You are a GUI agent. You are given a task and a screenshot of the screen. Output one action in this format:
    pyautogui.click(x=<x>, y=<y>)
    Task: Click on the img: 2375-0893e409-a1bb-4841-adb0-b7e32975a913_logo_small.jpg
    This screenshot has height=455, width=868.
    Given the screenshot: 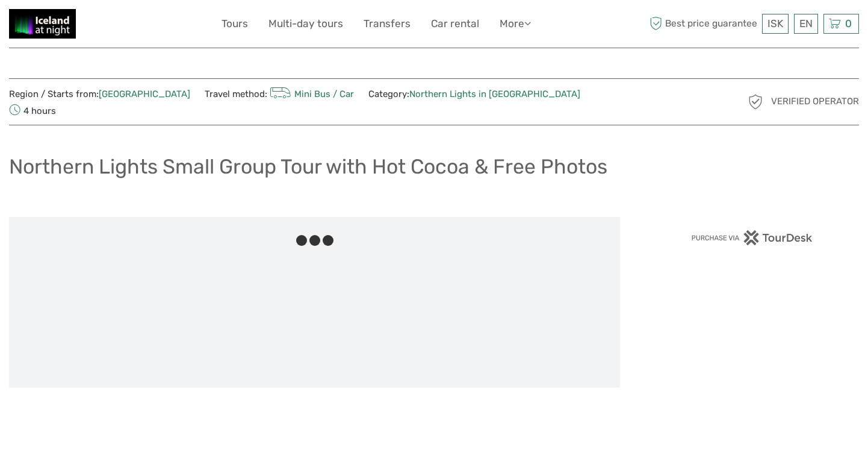 What is the action you would take?
    pyautogui.click(x=42, y=24)
    